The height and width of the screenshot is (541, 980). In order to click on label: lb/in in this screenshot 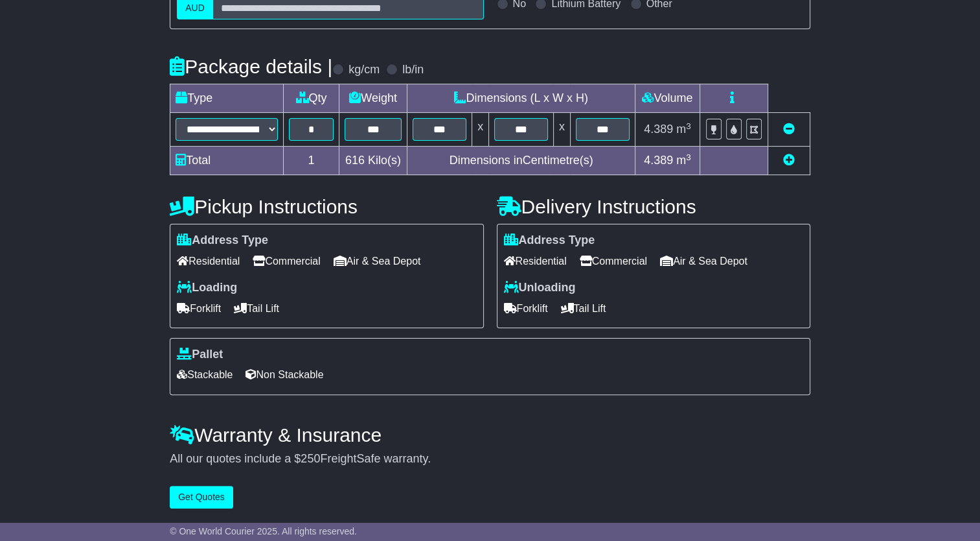, I will do `click(413, 70)`.